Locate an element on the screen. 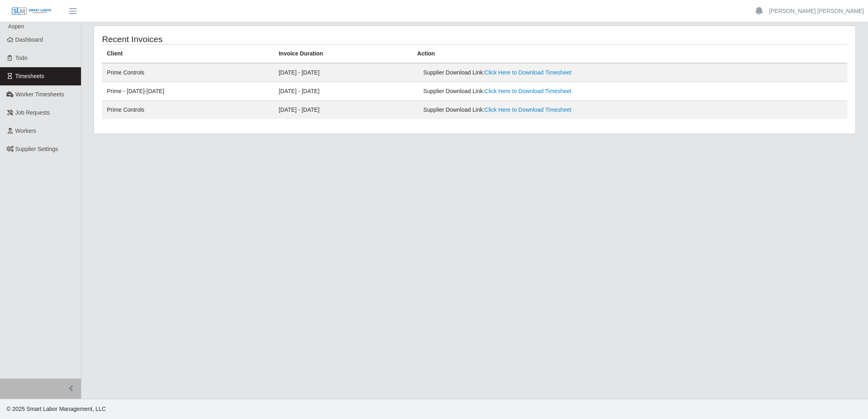 The height and width of the screenshot is (419, 868). h4: Recent Invoices is located at coordinates (254, 39).